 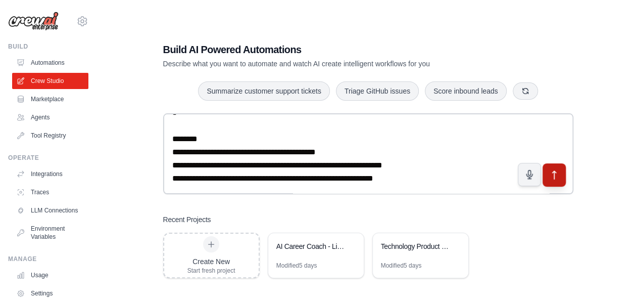 I want to click on a: Agents, so click(x=50, y=117).